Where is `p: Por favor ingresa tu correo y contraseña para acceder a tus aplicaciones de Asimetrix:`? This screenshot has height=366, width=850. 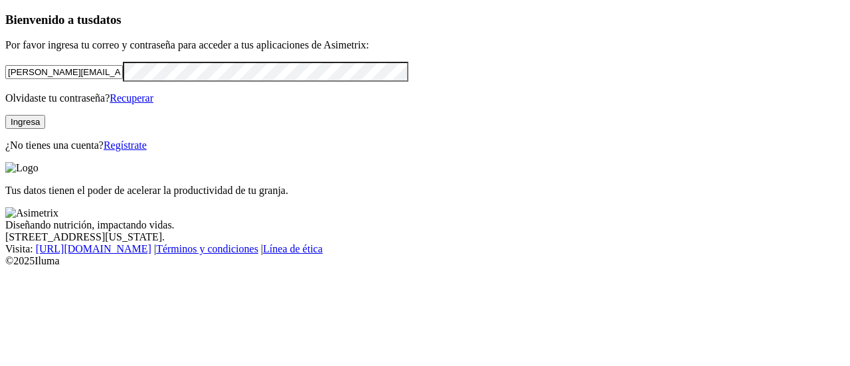 p: Por favor ingresa tu correo y contraseña para acceder a tus aplicaciones de Asimetrix: is located at coordinates (425, 45).